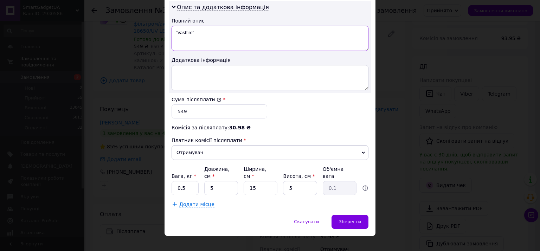 The height and width of the screenshot is (251, 540). I want to click on span: Опис та додаткова інформація, so click(223, 7).